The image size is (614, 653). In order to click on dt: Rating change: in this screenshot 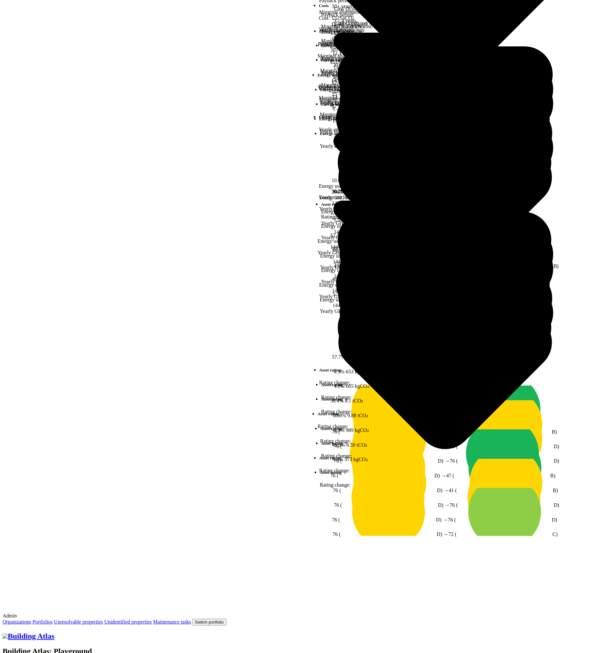, I will do `click(439, 485)`.